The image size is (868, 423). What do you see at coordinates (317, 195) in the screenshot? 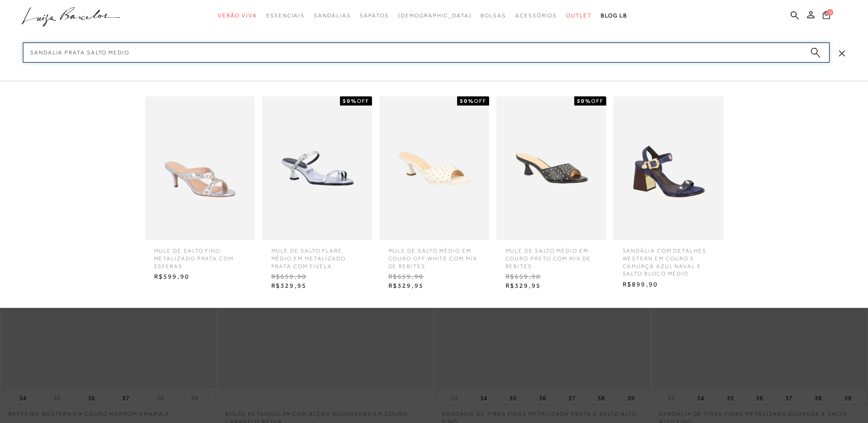
I see `a: MULE DE SALTO FLARE MÉDIO EM METALIZADO PRATA COM FIVELA 50%OFF MULE DE SALTO FLARE MÉDIO EM META...` at bounding box center [317, 195].